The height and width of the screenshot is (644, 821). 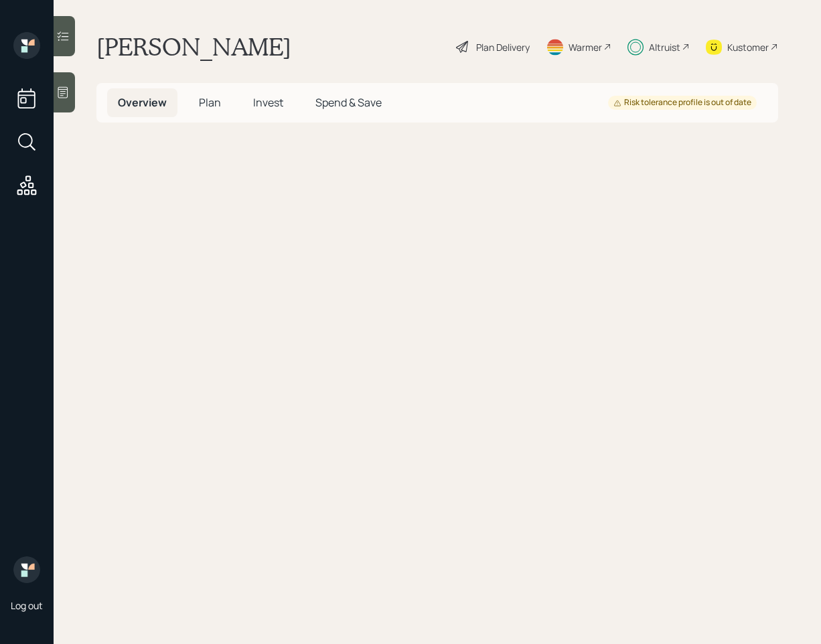 I want to click on span: Overview, so click(x=142, y=102).